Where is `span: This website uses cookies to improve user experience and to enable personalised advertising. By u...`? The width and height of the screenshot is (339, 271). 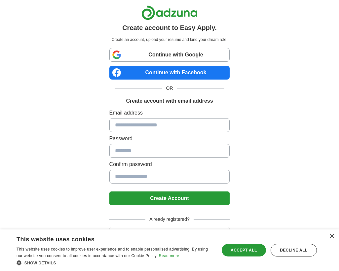
span: This website uses cookies to improve user experience and to enable personalised advertising. By u... is located at coordinates (112, 252).